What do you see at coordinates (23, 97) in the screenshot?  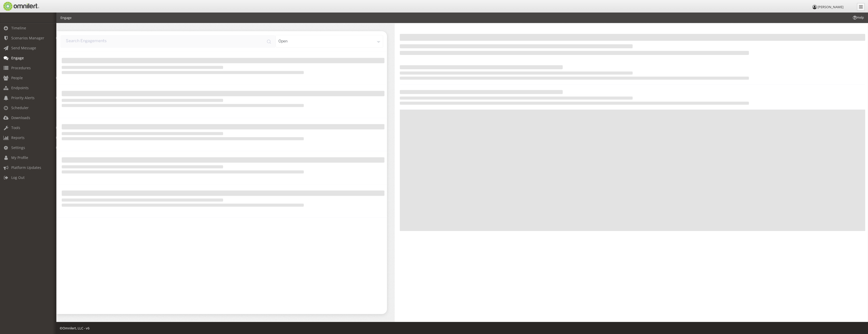 I see `span: Priority Alerts` at bounding box center [23, 97].